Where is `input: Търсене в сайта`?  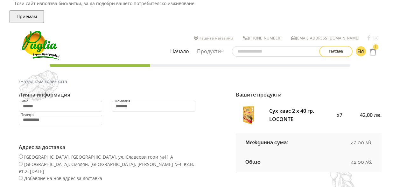 input: Търсене в сайта is located at coordinates (280, 51).